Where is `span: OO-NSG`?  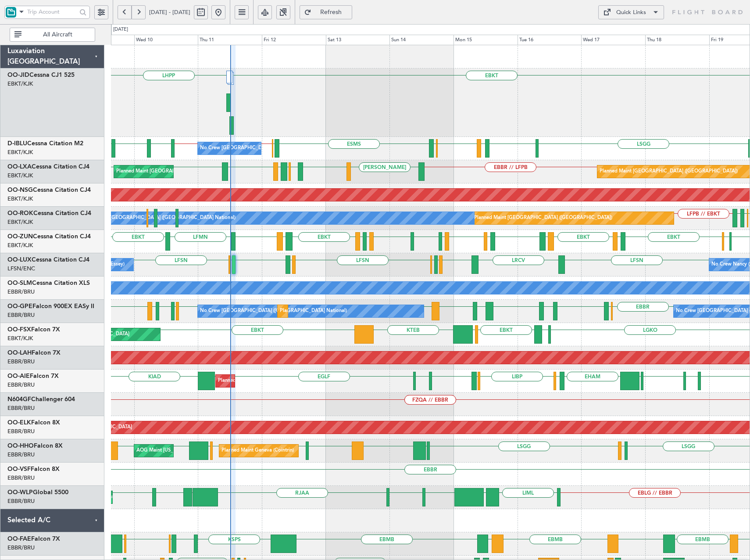 span: OO-NSG is located at coordinates (20, 190).